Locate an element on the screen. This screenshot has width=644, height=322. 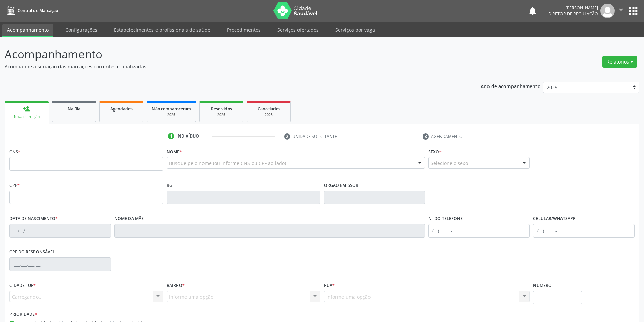
div: Indivíduo is located at coordinates (188, 136).